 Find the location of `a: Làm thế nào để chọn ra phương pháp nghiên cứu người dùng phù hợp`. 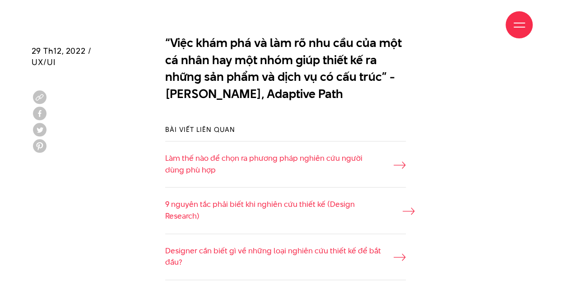

a: Làm thế nào để chọn ra phương pháp nghiên cứu người dùng phù hợp is located at coordinates (285, 164).